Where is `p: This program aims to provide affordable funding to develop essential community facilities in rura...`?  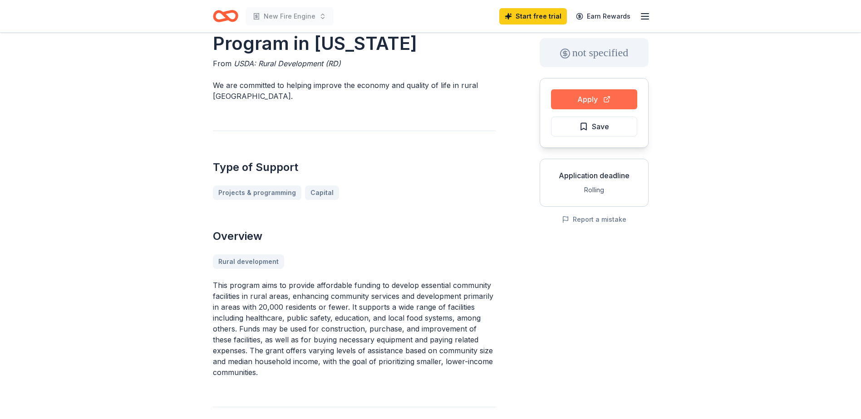
p: This program aims to provide affordable funding to develop essential community facilities in rura... is located at coordinates (355, 329).